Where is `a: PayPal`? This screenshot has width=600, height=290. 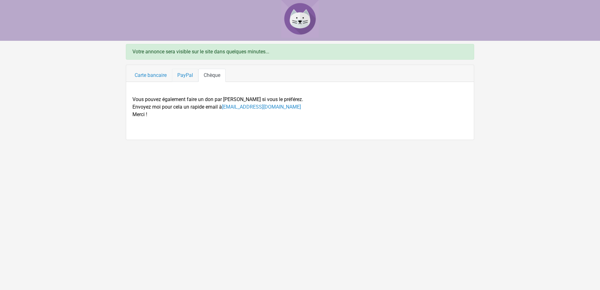 a: PayPal is located at coordinates (185, 75).